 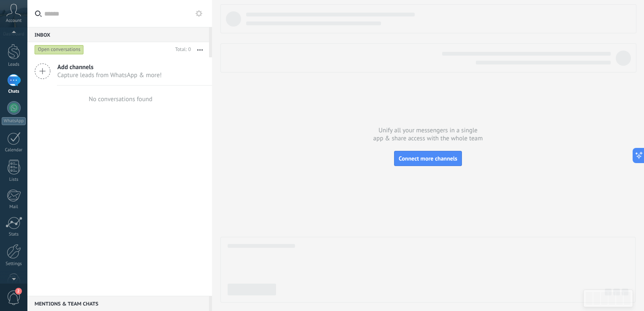 I want to click on button: Connect more channels, so click(x=428, y=158).